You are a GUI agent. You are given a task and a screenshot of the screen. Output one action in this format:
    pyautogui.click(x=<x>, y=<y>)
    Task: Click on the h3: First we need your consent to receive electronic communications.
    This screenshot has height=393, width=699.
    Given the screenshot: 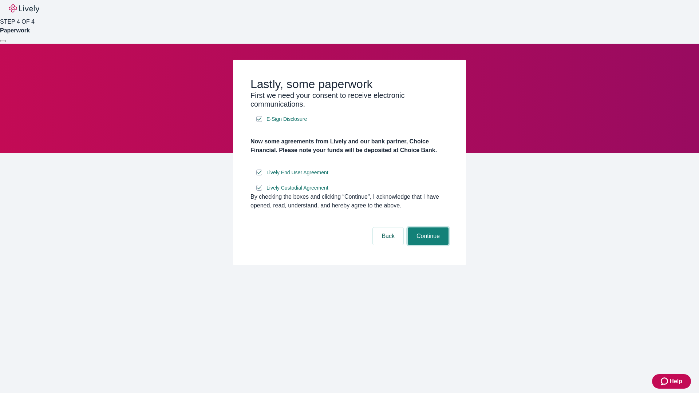 What is the action you would take?
    pyautogui.click(x=350, y=100)
    